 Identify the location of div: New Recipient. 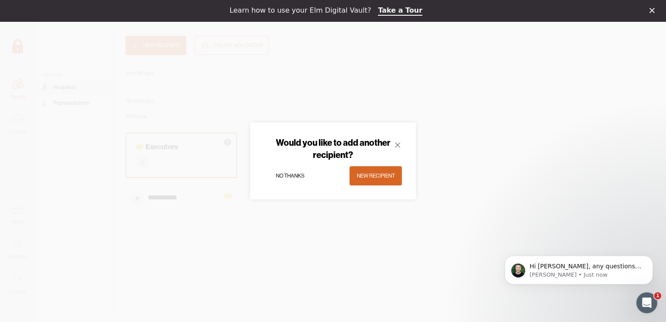
(376, 176).